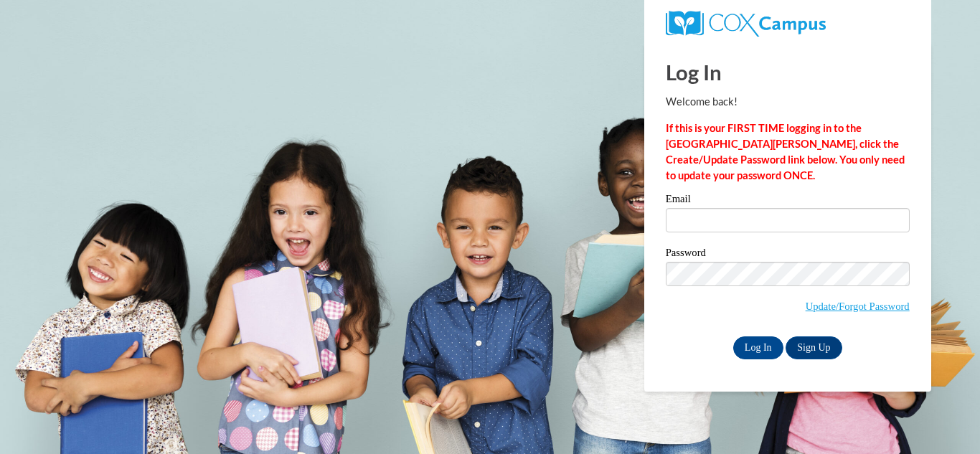 The height and width of the screenshot is (454, 980). I want to click on a: COX Campus, so click(745, 23).